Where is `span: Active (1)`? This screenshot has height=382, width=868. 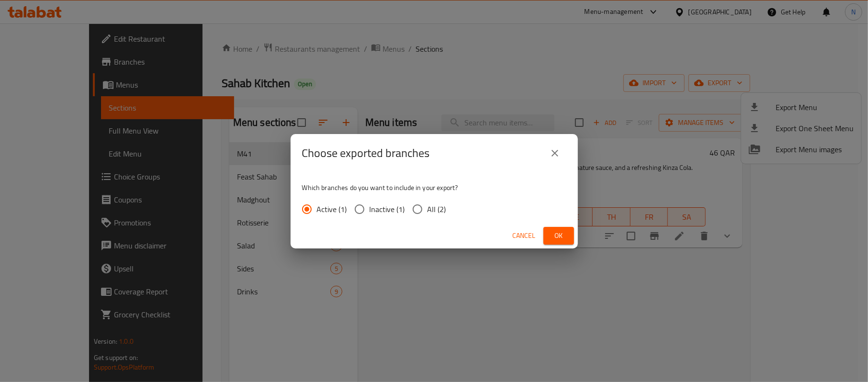 span: Active (1) is located at coordinates (332, 210).